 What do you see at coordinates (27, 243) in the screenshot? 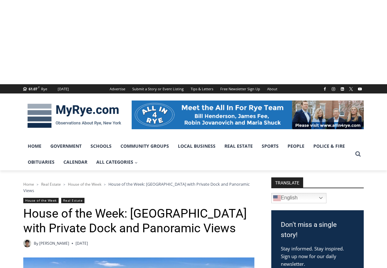
I see `img: Patel, Devan - bio cropped 200x200` at bounding box center [27, 243].